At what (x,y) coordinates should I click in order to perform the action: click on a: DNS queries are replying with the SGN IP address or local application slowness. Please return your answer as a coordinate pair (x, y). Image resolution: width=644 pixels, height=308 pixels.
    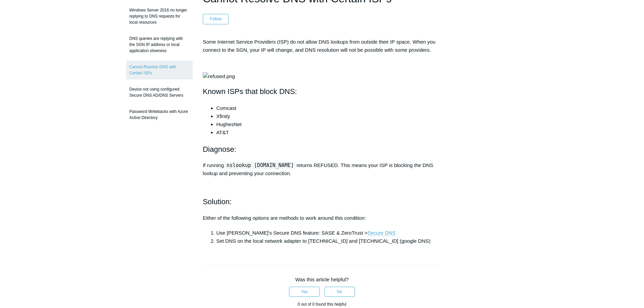
    Looking at the image, I should click on (159, 45).